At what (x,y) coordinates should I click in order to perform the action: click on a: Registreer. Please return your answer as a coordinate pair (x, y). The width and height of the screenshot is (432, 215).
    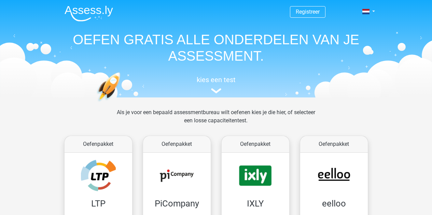
    Looking at the image, I should click on (308, 12).